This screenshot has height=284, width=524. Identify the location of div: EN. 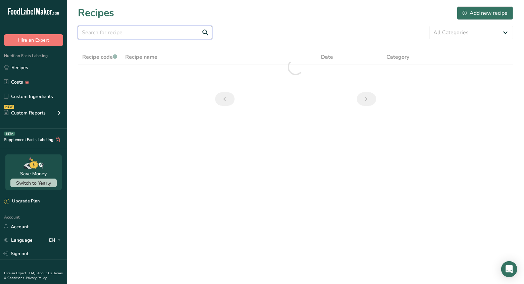
(56, 240).